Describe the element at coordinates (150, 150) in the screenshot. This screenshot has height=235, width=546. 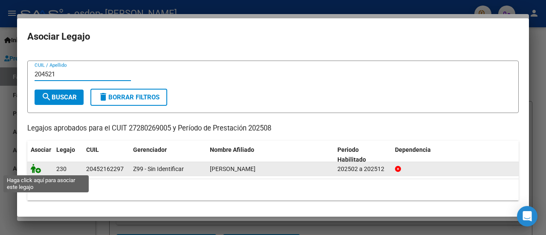
I see `span: Gerenciador` at that location.